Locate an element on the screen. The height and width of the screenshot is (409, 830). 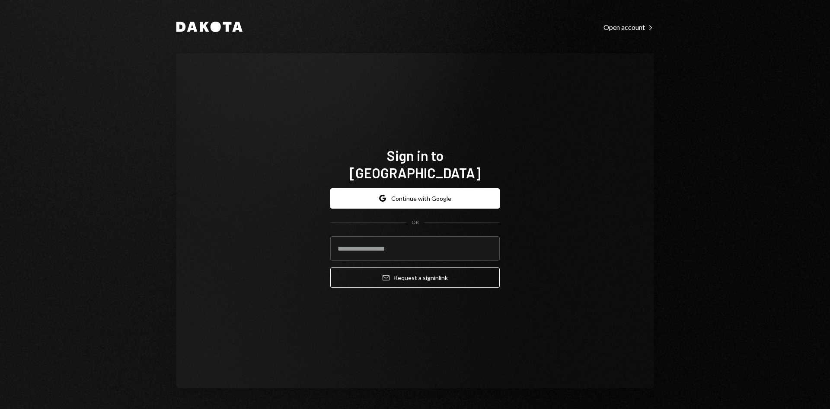
div: Open account is located at coordinates (629, 27).